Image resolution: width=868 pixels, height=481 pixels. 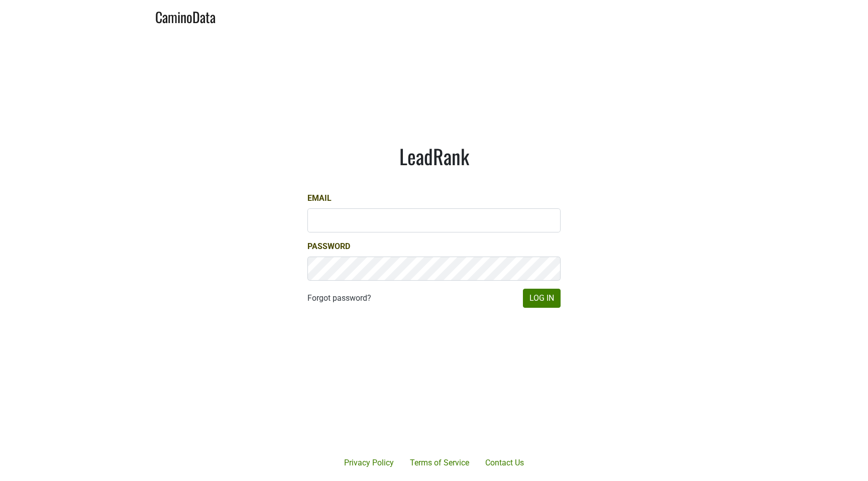 I want to click on a: CaminoData, so click(x=185, y=15).